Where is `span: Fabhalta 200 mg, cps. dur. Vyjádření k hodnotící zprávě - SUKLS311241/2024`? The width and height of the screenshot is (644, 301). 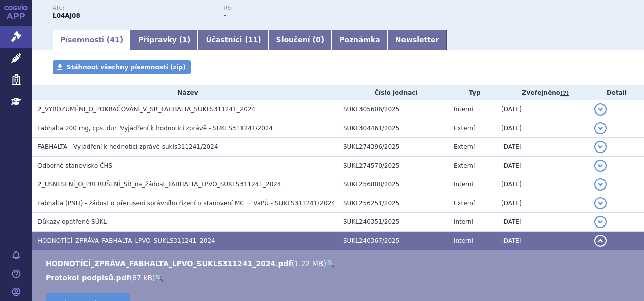
span: Fabhalta 200 mg, cps. dur. Vyjádření k hodnotící zprávě - SUKLS311241/2024 is located at coordinates (155, 129).